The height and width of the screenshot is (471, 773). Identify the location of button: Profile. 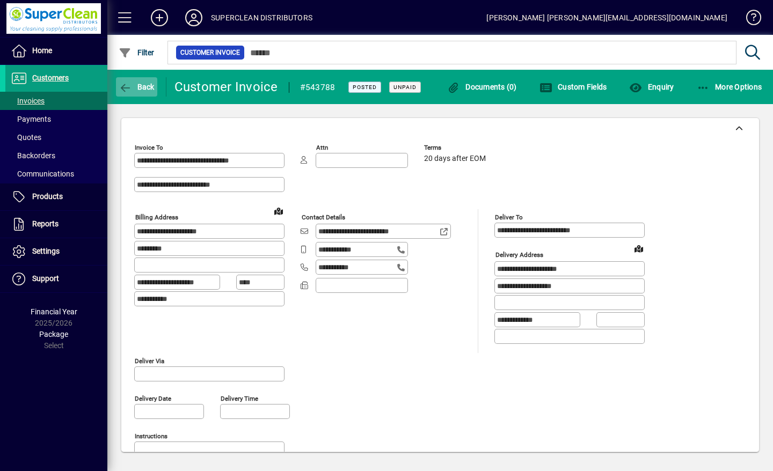
(194, 18).